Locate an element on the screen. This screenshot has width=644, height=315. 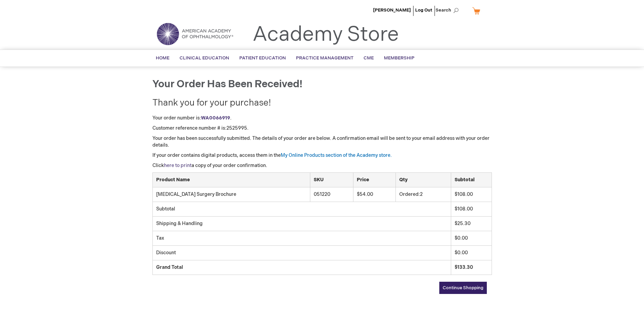
td: Subtotal is located at coordinates (301, 209).